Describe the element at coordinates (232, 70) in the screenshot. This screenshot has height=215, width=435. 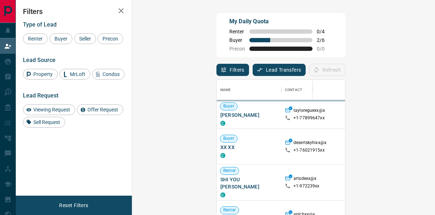
I see `button: Filters` at that location.